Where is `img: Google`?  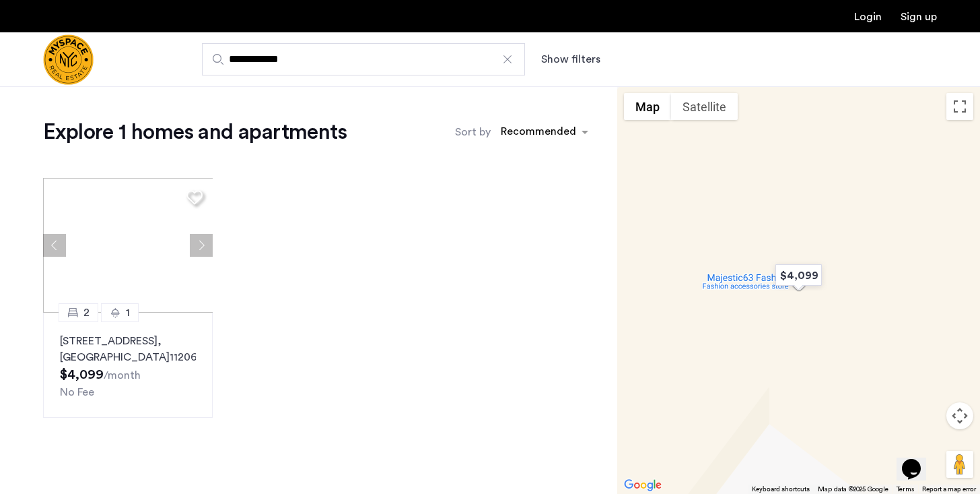 img: Google is located at coordinates (642, 485).